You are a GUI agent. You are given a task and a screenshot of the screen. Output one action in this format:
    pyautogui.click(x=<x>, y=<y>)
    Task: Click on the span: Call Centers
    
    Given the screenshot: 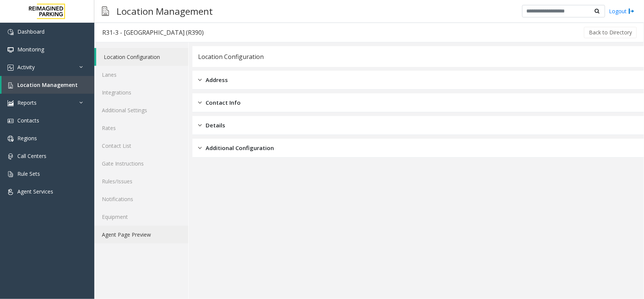 What is the action you would take?
    pyautogui.click(x=32, y=156)
    